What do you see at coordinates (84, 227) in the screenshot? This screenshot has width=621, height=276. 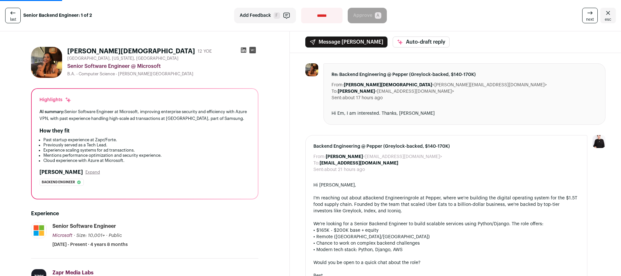 I see `div: Senior Software Engineer` at bounding box center [84, 227].